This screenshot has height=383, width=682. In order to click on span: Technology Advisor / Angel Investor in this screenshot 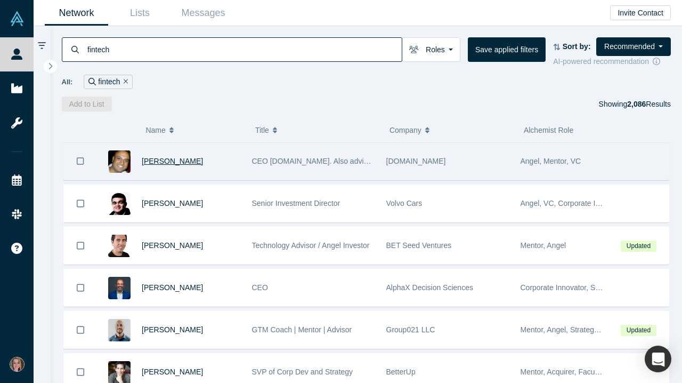, I will do `click(311, 245)`.